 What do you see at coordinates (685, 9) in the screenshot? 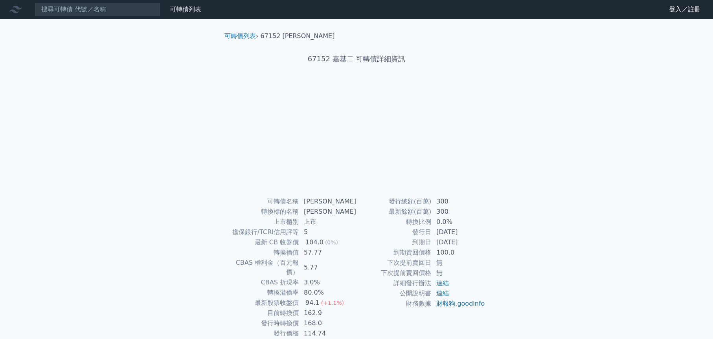
I see `a: 登入／註冊` at bounding box center [685, 9].